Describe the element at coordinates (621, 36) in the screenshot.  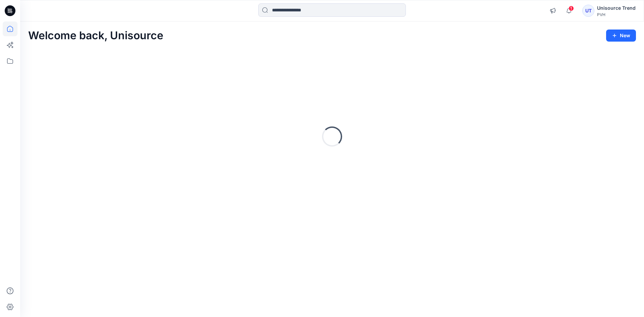
I see `button: New` at that location.